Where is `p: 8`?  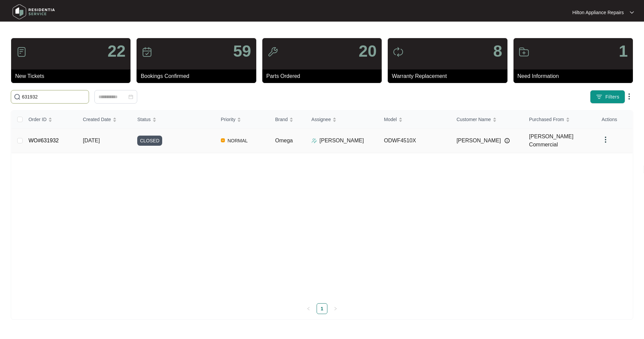
p: 8 is located at coordinates (498, 51).